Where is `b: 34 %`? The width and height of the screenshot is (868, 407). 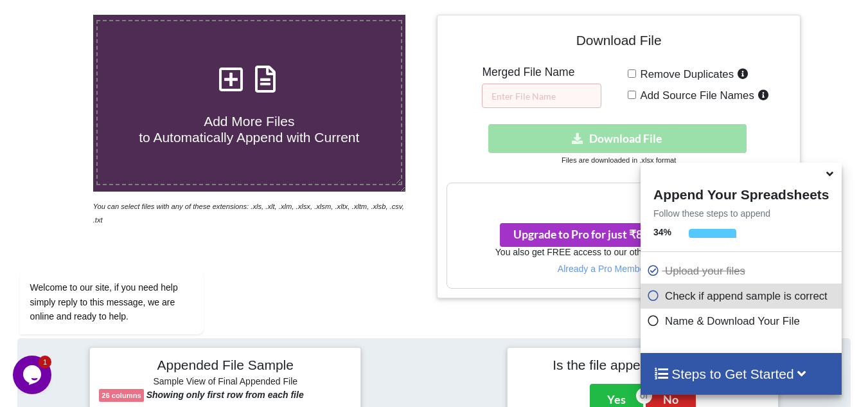 b: 34 % is located at coordinates (662, 232).